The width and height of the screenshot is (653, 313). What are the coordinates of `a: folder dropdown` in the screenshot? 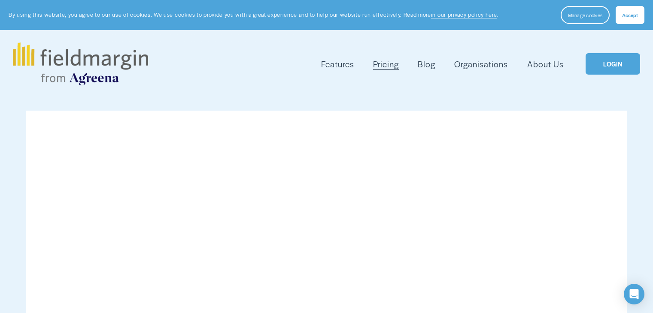 It's located at (337, 64).